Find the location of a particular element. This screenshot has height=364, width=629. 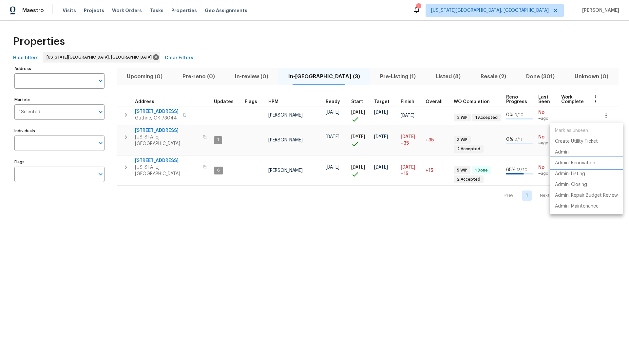

p: Admin: Repair Budget Review is located at coordinates (587, 195).